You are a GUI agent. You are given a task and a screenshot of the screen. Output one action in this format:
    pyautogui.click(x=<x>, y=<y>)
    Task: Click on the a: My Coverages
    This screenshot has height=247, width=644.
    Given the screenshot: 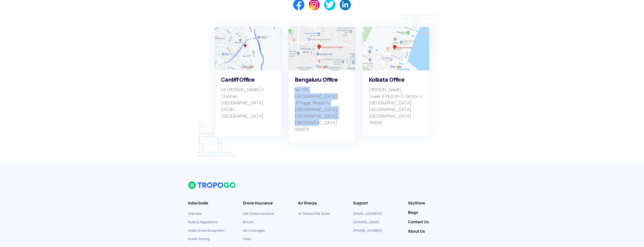 What is the action you would take?
    pyautogui.click(x=254, y=231)
    